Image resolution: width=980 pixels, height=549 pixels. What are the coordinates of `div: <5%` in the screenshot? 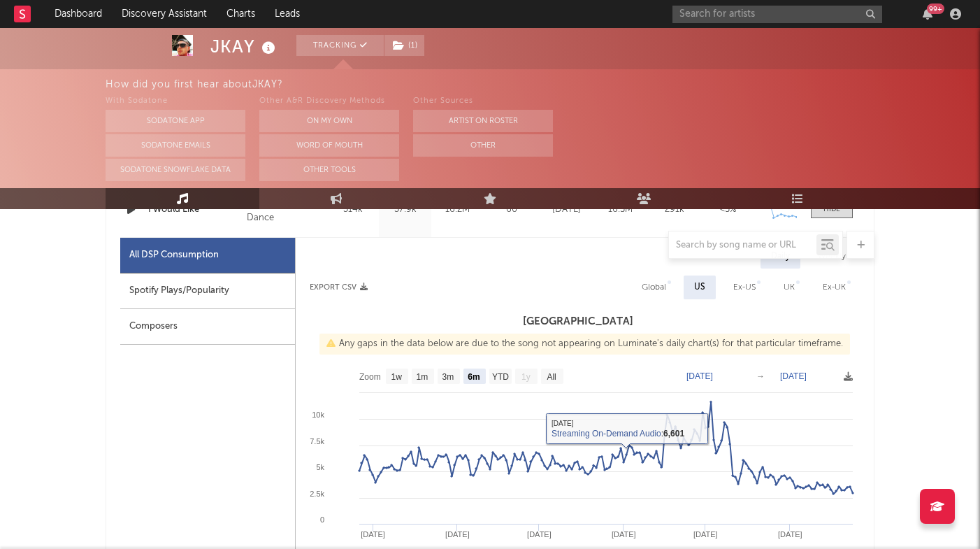 It's located at (727, 210).